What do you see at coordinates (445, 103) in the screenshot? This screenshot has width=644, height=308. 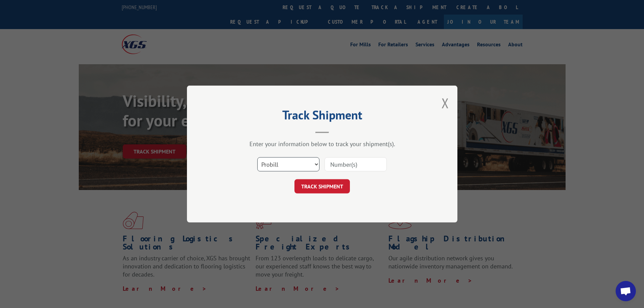 I see `button: Close modal` at bounding box center [445, 103].